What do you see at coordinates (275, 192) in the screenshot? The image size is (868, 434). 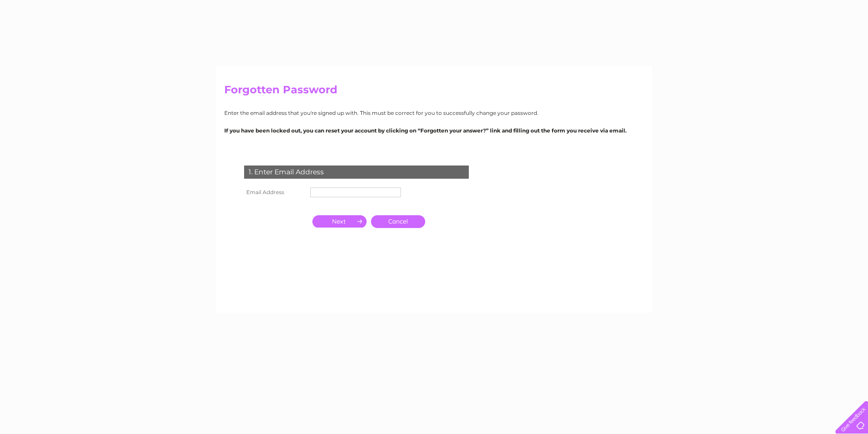 I see `th: Email Address` at bounding box center [275, 192].